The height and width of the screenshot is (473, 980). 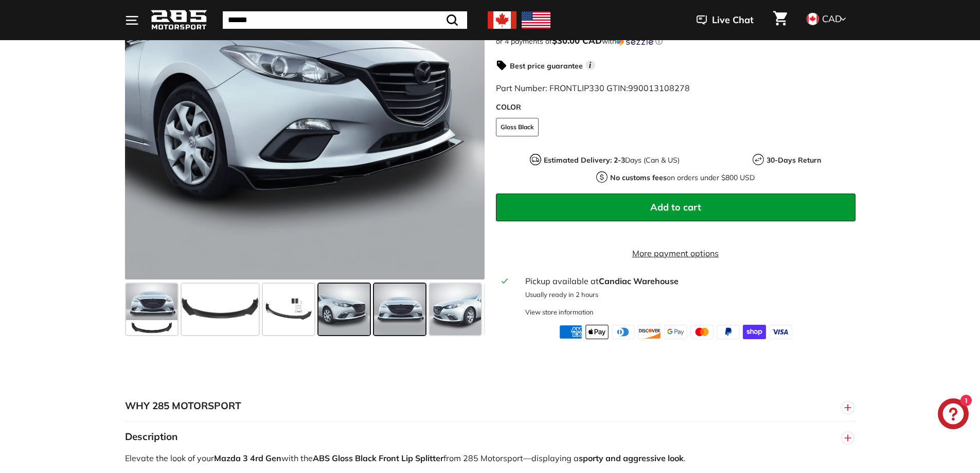 What do you see at coordinates (321, 458) in the screenshot?
I see `strong: ABS` at bounding box center [321, 458].